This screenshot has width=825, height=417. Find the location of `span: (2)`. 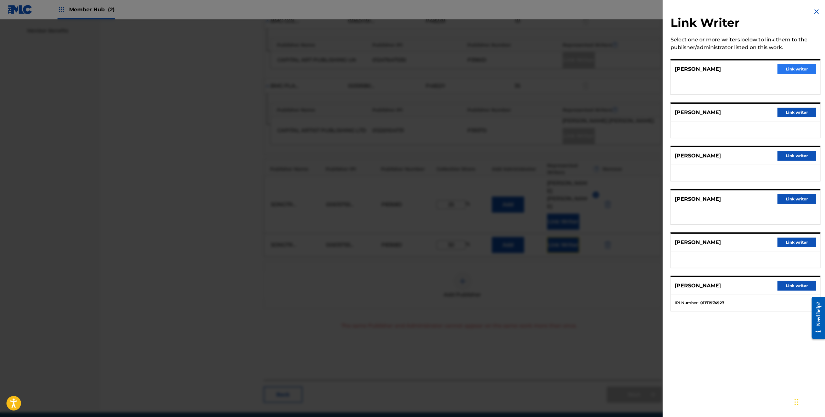

span: (2) is located at coordinates (111, 9).